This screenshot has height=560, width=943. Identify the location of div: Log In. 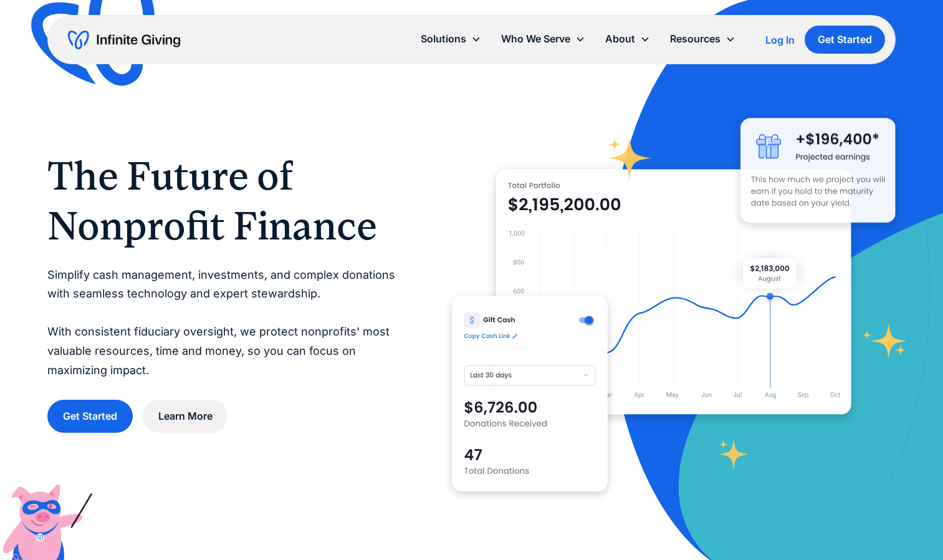
(780, 40).